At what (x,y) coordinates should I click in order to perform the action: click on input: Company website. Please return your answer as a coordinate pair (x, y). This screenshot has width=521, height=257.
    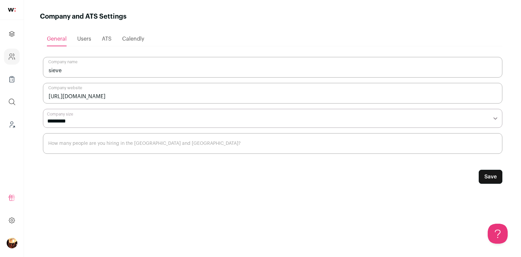
    Looking at the image, I should click on (273, 93).